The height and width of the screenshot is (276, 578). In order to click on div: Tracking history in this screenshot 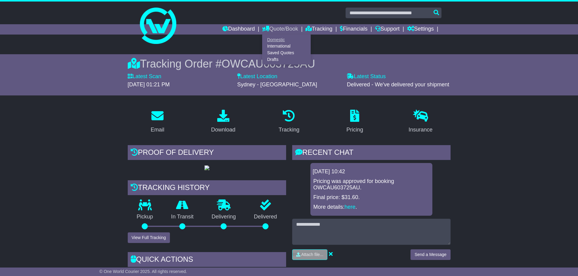, I will do `click(207, 189)`.